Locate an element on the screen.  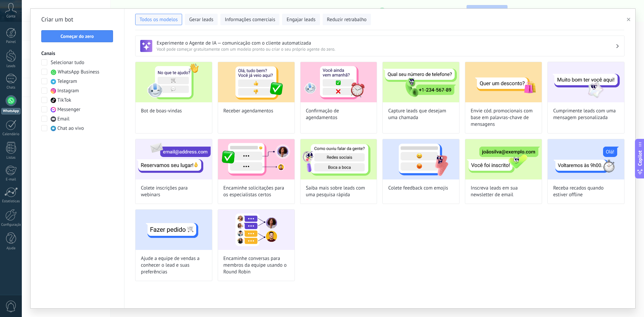
img: Cumprimente leads com uma mensagem personalizada is located at coordinates (586, 83).